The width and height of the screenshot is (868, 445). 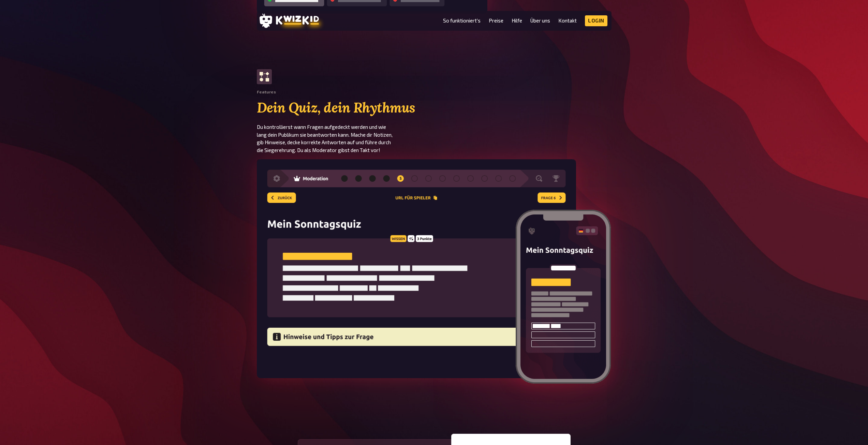 What do you see at coordinates (267, 92) in the screenshot?
I see `div: Features` at bounding box center [267, 92].